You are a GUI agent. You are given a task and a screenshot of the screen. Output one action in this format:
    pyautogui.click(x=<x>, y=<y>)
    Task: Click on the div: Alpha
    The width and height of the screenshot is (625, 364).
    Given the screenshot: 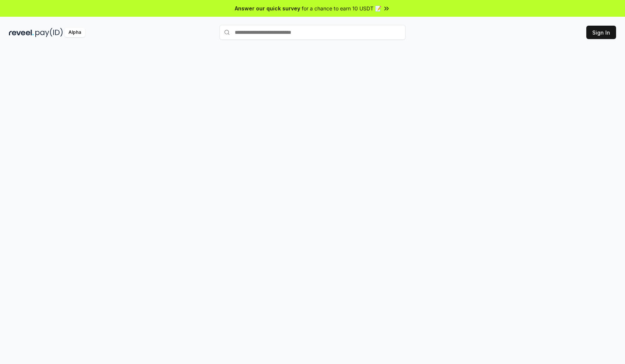 What is the action you would take?
    pyautogui.click(x=75, y=32)
    